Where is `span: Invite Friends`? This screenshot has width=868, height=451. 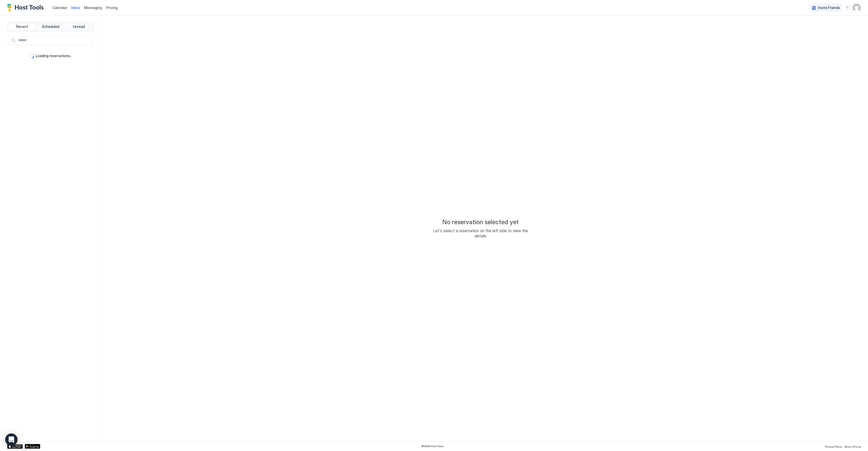 span: Invite Friends is located at coordinates (829, 8).